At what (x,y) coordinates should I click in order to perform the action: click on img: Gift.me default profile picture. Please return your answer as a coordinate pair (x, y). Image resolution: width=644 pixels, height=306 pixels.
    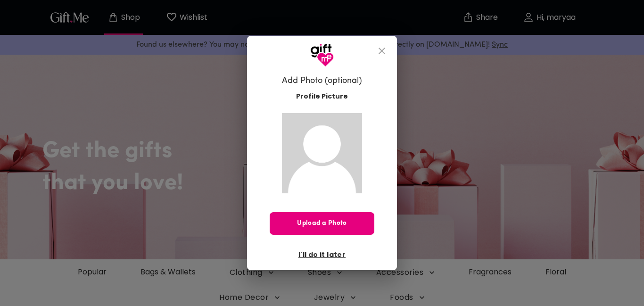
    Looking at the image, I should click on (322, 153).